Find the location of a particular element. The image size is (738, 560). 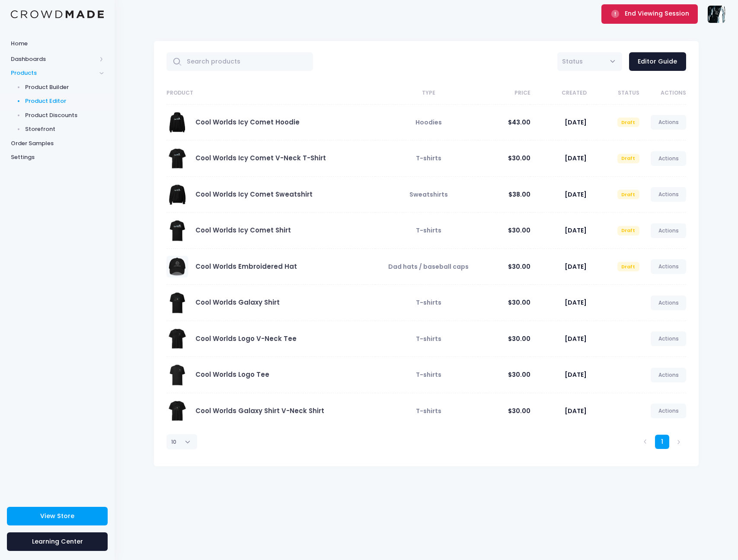

img: User is located at coordinates (716, 14).